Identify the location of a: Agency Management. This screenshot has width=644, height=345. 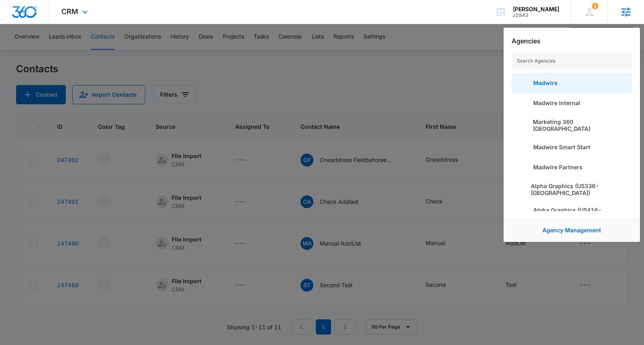
(572, 230).